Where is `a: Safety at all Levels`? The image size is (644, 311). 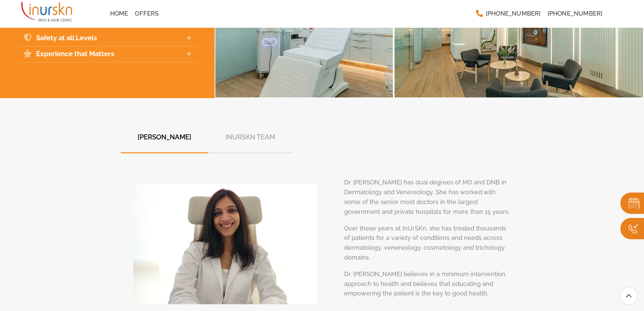
a: Safety at all Levels is located at coordinates (107, 38).